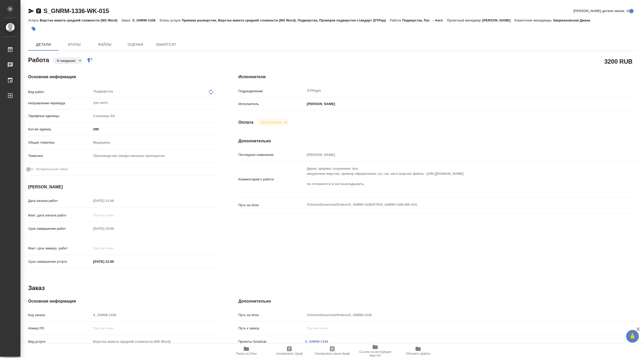  I want to click on h2: Работа, so click(39, 59).